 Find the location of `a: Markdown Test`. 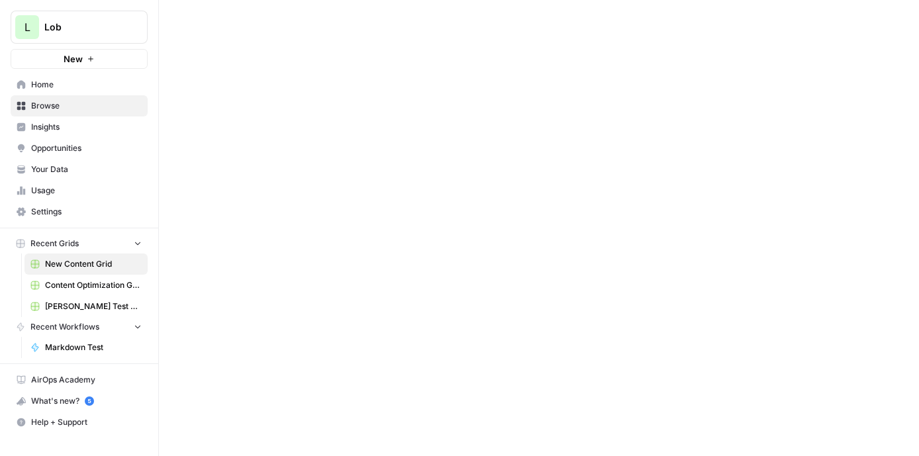

a: Markdown Test is located at coordinates (86, 348).